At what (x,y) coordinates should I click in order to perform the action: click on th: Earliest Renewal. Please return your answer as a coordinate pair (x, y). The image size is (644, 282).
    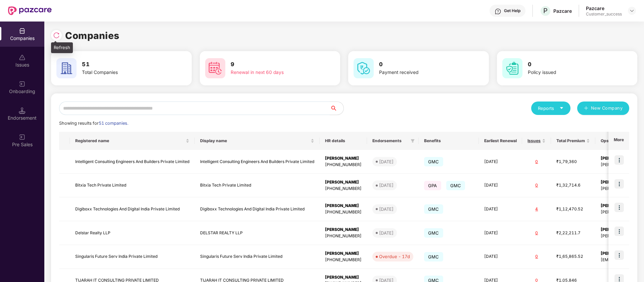
    Looking at the image, I should click on (500, 141).